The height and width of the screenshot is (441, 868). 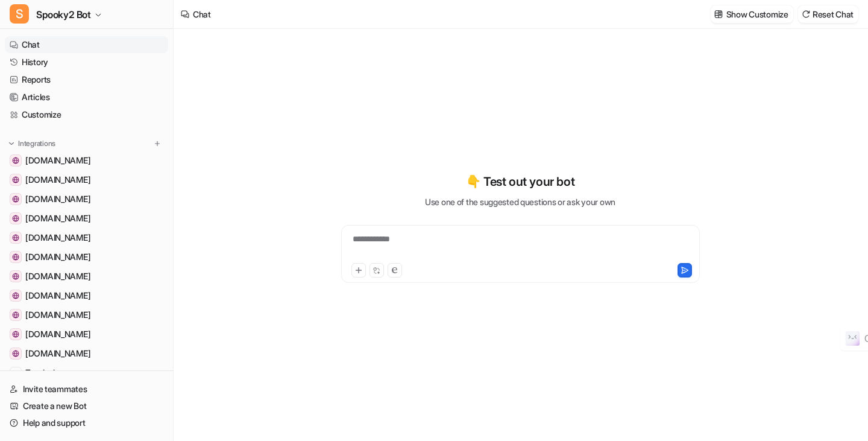 What do you see at coordinates (11, 144) in the screenshot?
I see `img: expand menu` at bounding box center [11, 144].